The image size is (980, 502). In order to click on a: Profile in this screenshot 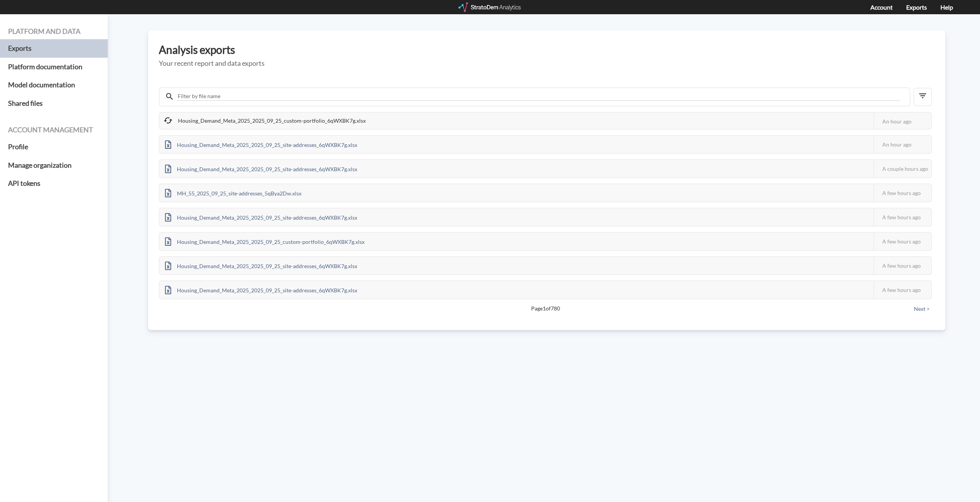, I will do `click(54, 147)`.